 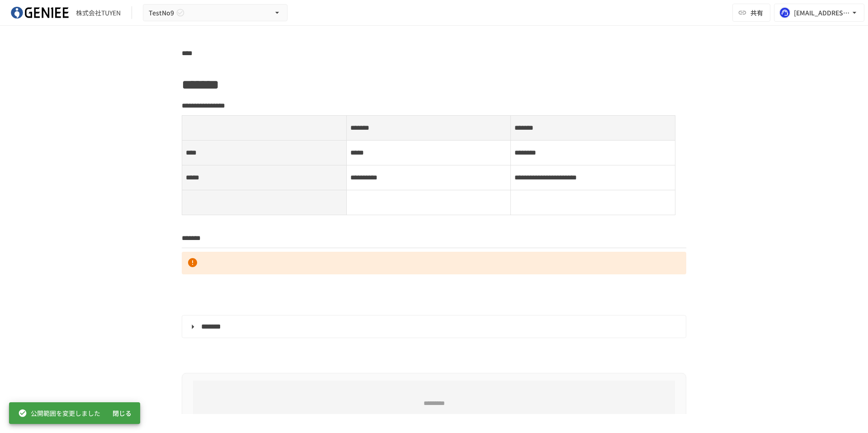 I want to click on button: 共有, so click(x=751, y=13).